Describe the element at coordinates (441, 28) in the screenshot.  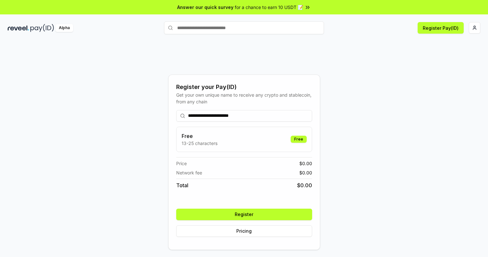
I see `button: Register Pay(ID)` at that location.